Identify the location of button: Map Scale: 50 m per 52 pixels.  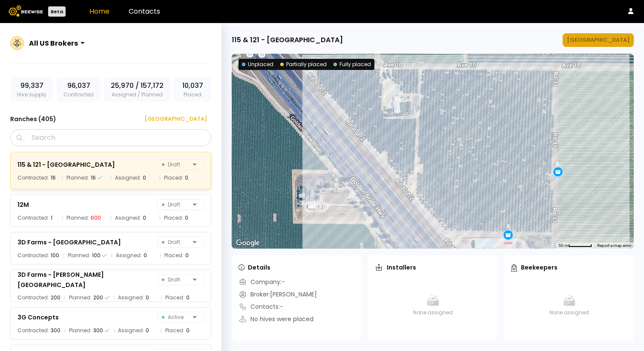
(574, 246).